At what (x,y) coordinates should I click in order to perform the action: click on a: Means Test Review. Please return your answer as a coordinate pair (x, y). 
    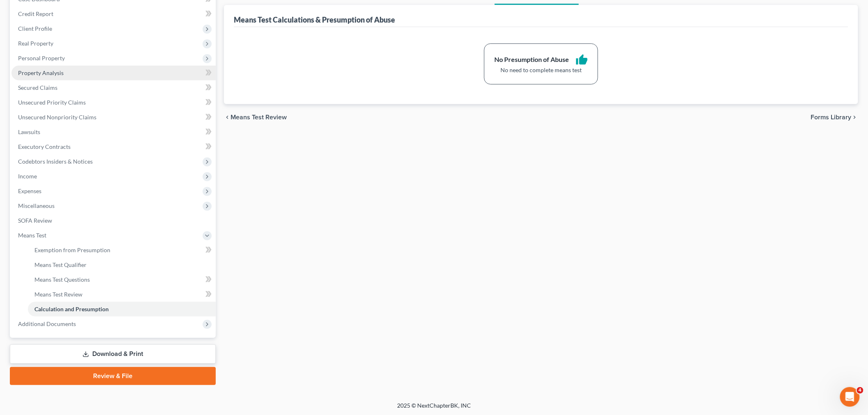
    Looking at the image, I should click on (122, 295).